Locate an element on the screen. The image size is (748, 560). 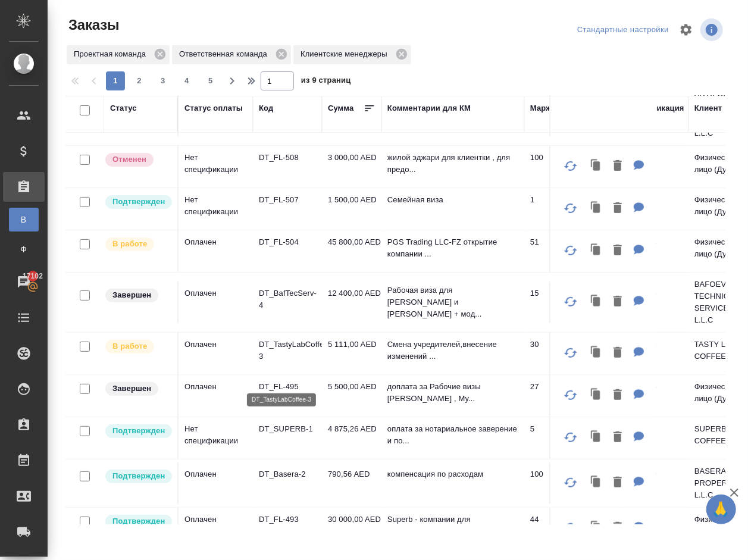
td: 5 500,00 AED is located at coordinates (351, 396).